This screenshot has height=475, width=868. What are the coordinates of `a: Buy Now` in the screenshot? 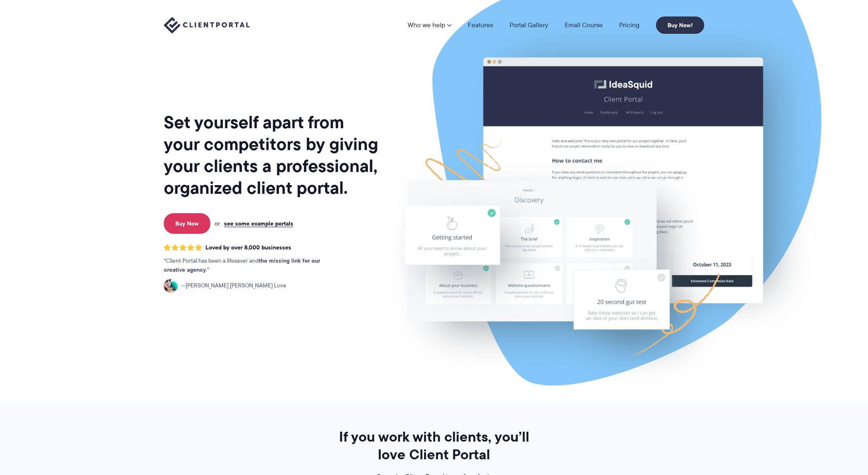 It's located at (187, 223).